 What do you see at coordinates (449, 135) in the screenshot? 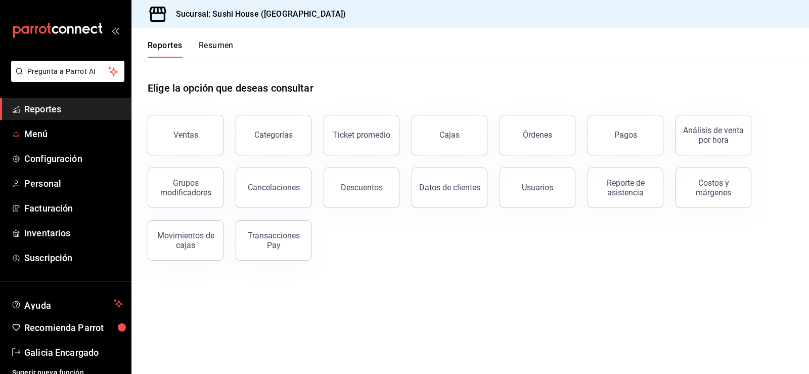
I see `div: Cajas` at bounding box center [449, 135].